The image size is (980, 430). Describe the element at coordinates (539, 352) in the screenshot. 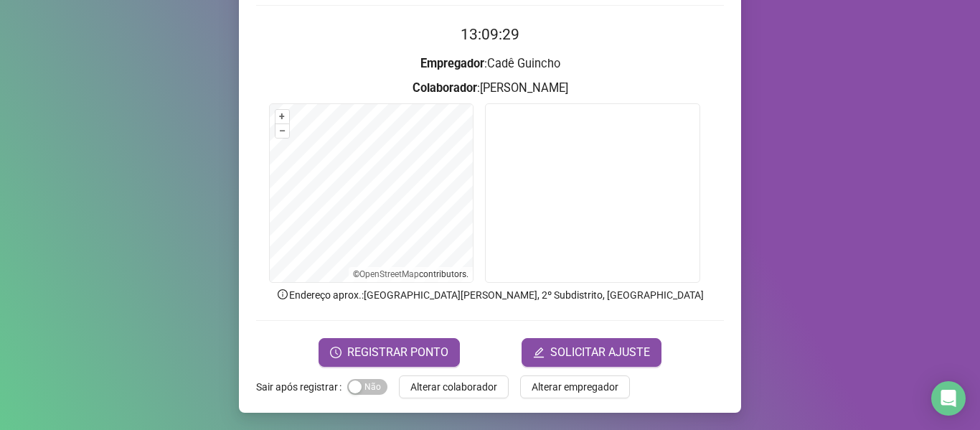

I see `span: edit` at that location.